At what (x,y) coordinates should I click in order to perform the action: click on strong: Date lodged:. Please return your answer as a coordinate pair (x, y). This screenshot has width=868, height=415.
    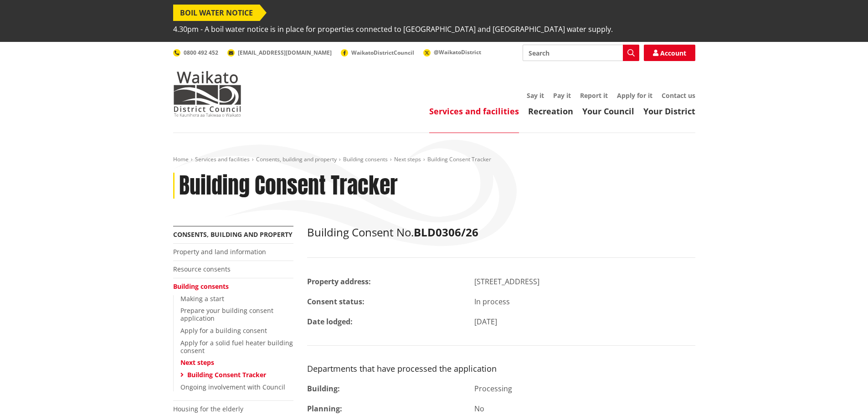
    Looking at the image, I should click on (330, 322).